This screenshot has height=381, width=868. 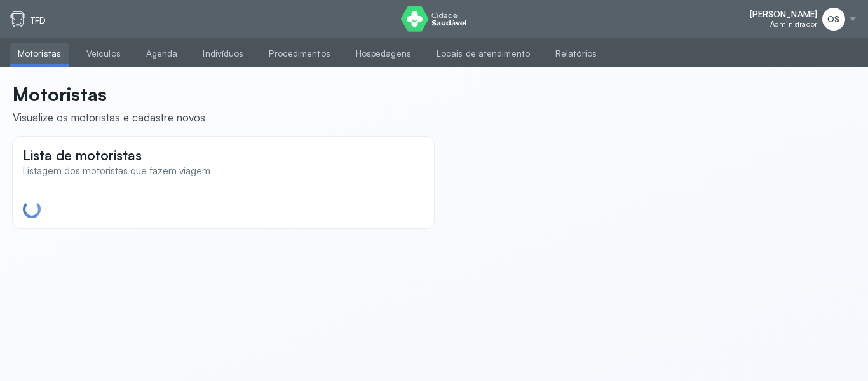 What do you see at coordinates (794, 24) in the screenshot?
I see `span: Administrador` at bounding box center [794, 24].